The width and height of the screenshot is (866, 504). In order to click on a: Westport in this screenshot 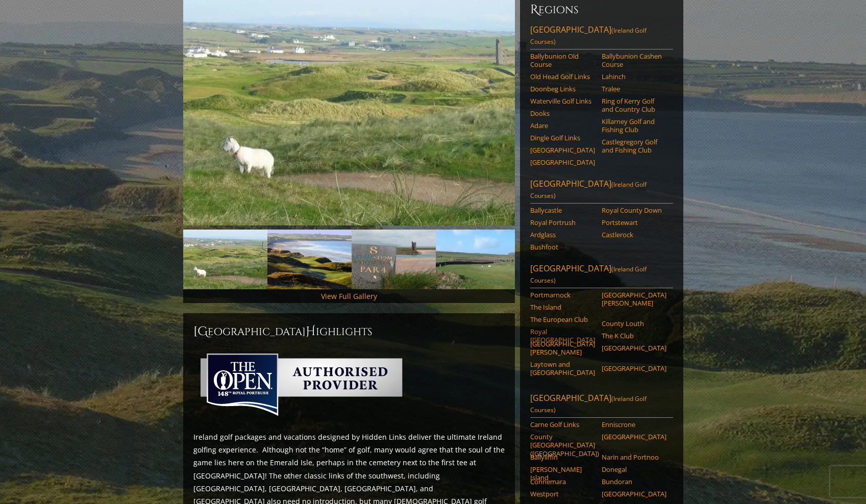, I will do `click(563, 494)`.